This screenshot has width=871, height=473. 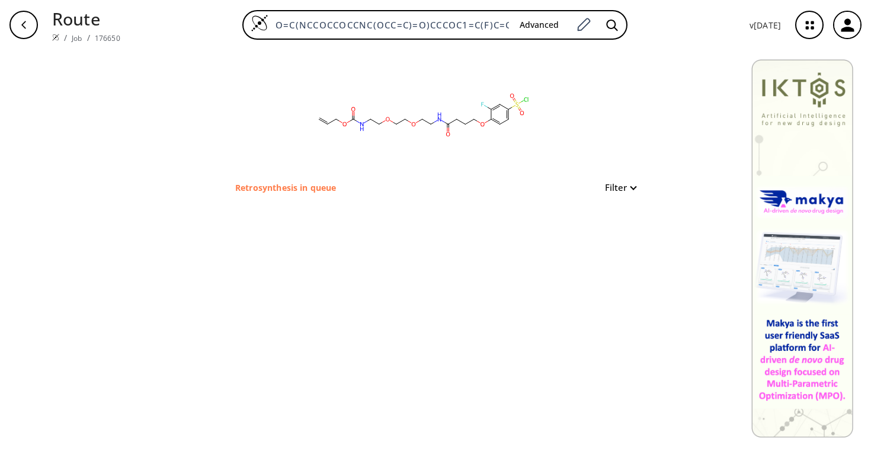 What do you see at coordinates (803, 248) in the screenshot?
I see `img: Banner` at bounding box center [803, 248].